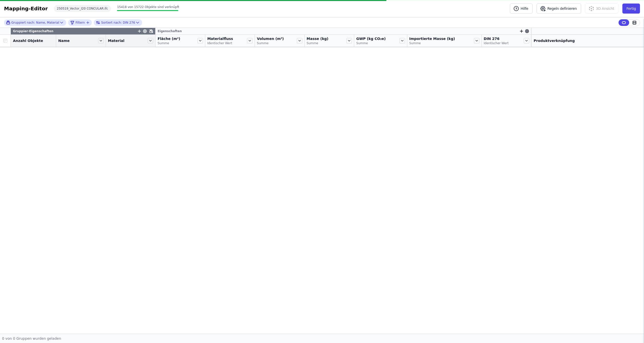 The image size is (644, 343). What do you see at coordinates (23, 22) in the screenshot?
I see `span: Gruppiert nach:` at bounding box center [23, 22].